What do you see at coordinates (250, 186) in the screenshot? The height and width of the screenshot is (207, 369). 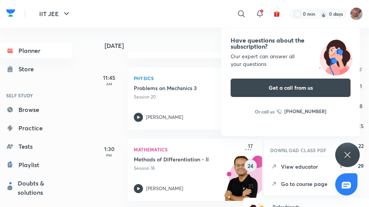 I see `button: August 31, 2025` at bounding box center [250, 186].